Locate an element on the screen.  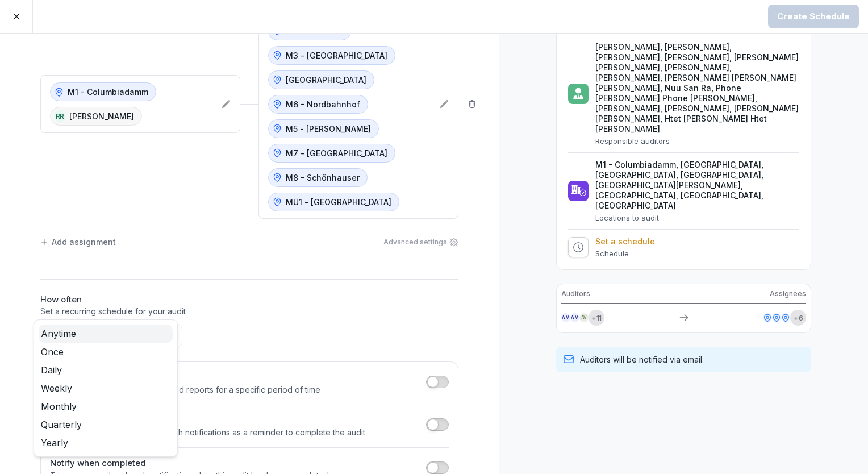
span: Quarterly is located at coordinates (61, 425).